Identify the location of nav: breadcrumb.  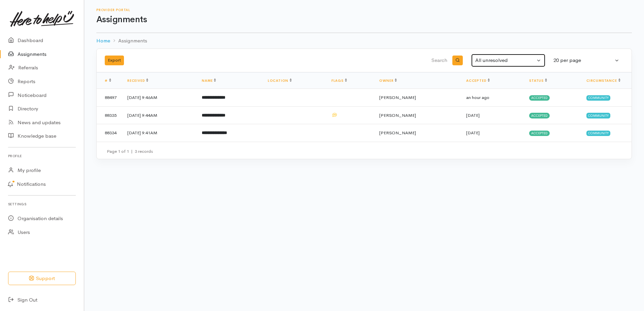
(364, 41).